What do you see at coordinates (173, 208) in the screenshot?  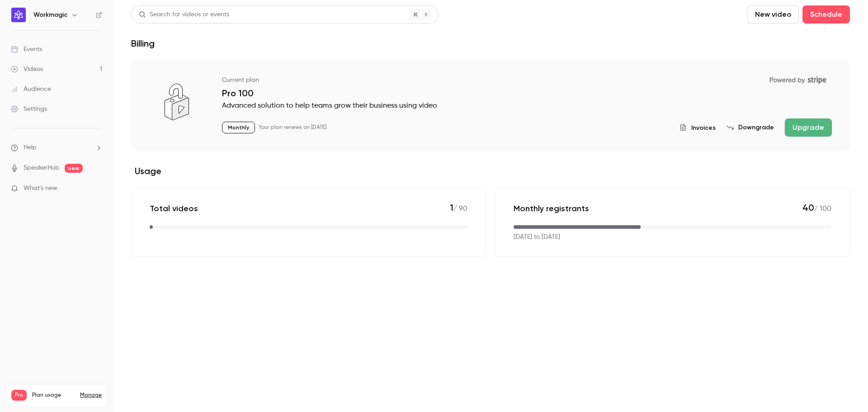 I see `p: Total videos` at bounding box center [173, 208].